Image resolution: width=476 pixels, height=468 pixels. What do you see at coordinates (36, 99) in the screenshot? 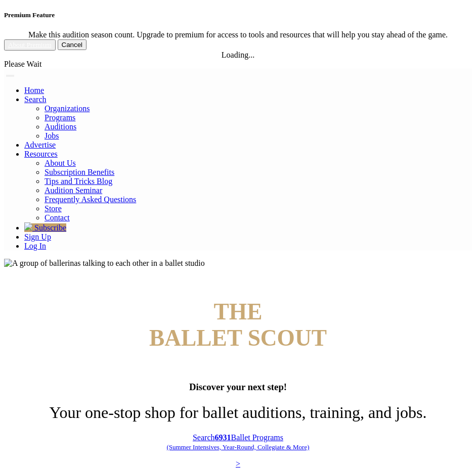
I see `a: Search` at bounding box center [36, 99].